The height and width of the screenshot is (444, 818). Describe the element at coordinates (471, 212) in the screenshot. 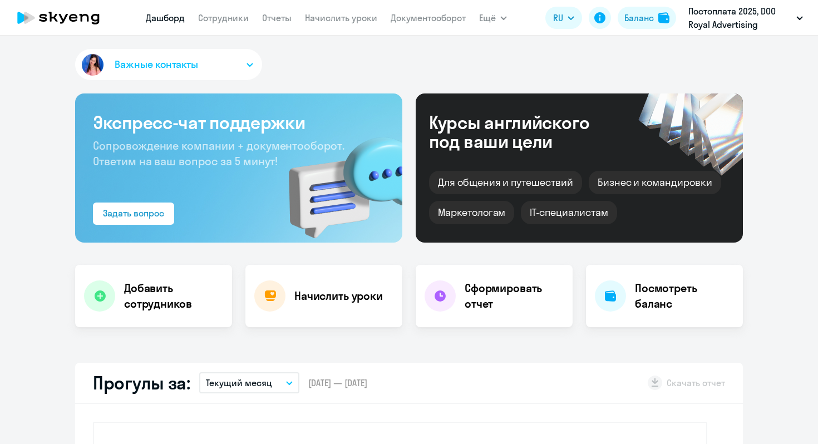

I see `div: Маркетологам` at that location.